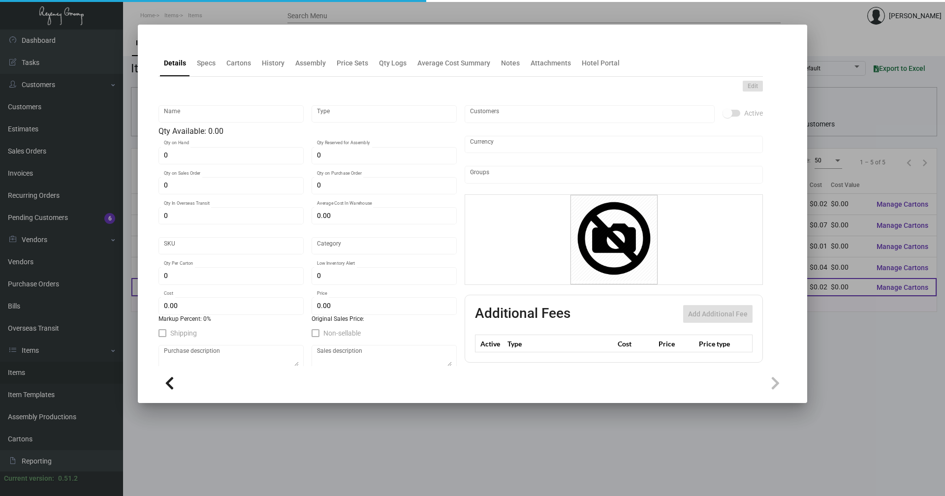 This screenshot has width=945, height=496. What do you see at coordinates (551, 63) in the screenshot?
I see `div: Attachments` at bounding box center [551, 63].